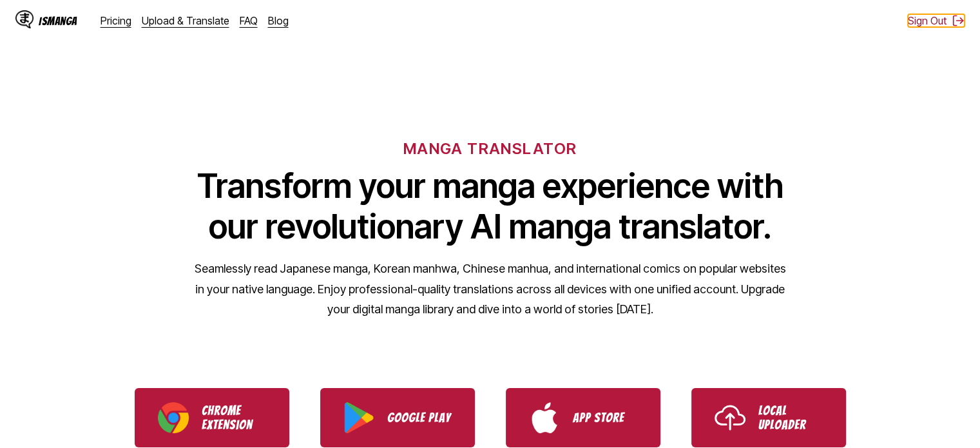 Image resolution: width=980 pixels, height=448 pixels. What do you see at coordinates (583, 417) in the screenshot?
I see `a: Download IsManga from App Store` at bounding box center [583, 417].